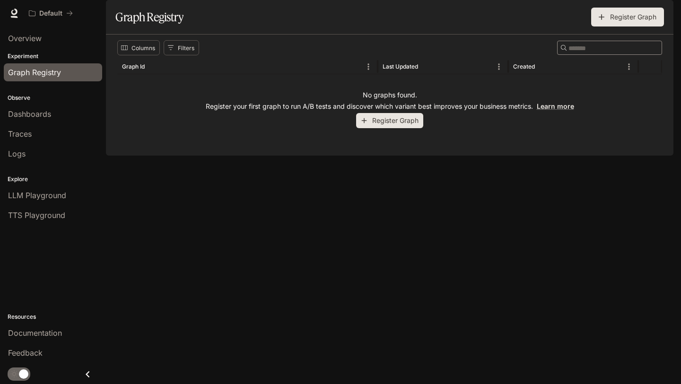  I want to click on div: Last Updated, so click(400, 66).